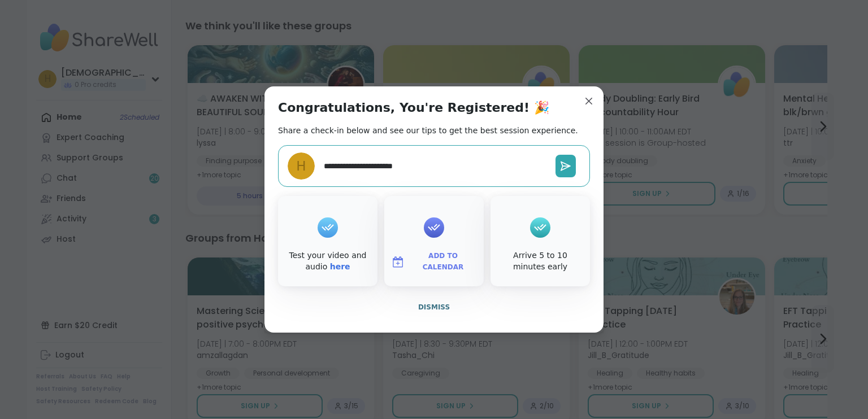  I want to click on img: ShareWell Logomark, so click(398, 262).